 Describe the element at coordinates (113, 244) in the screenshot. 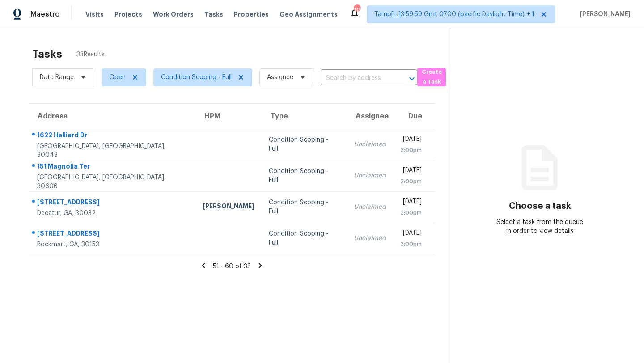

I see `div: Rockmart, GA, 30153` at that location.